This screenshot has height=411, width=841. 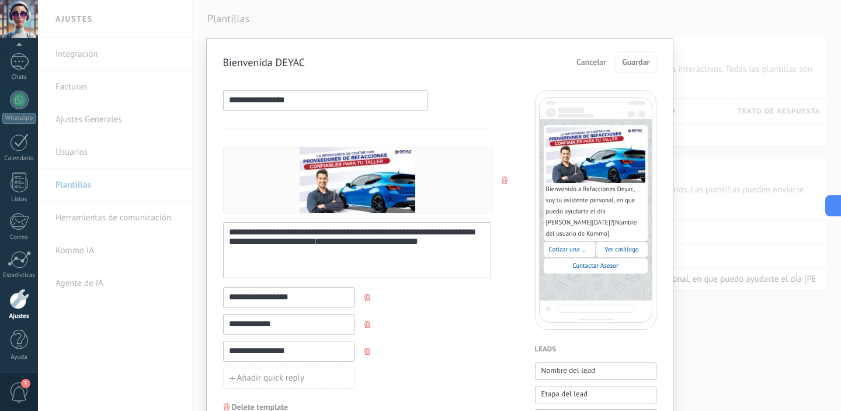 I want to click on button: Guardar, so click(x=636, y=62).